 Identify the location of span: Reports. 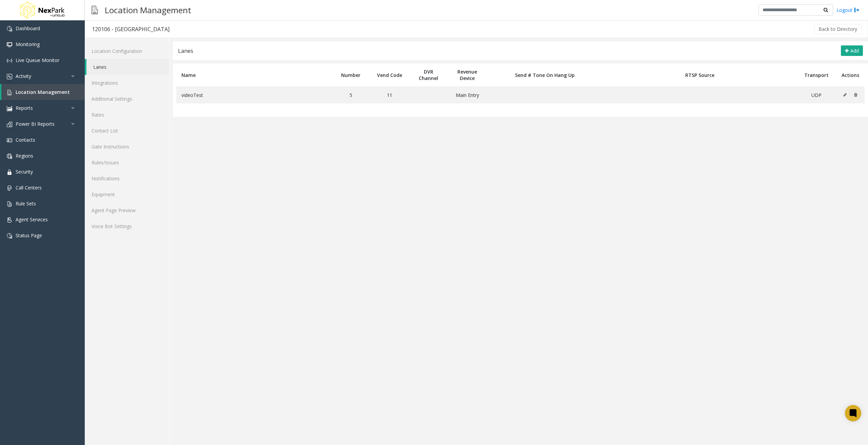
(24, 108).